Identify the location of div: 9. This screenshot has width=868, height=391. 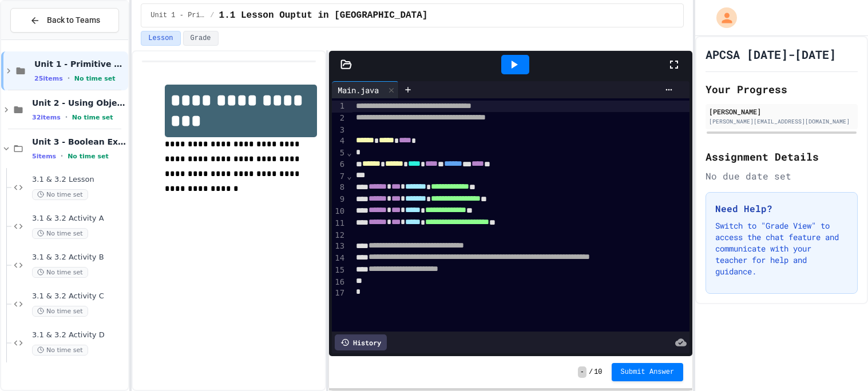
(339, 199).